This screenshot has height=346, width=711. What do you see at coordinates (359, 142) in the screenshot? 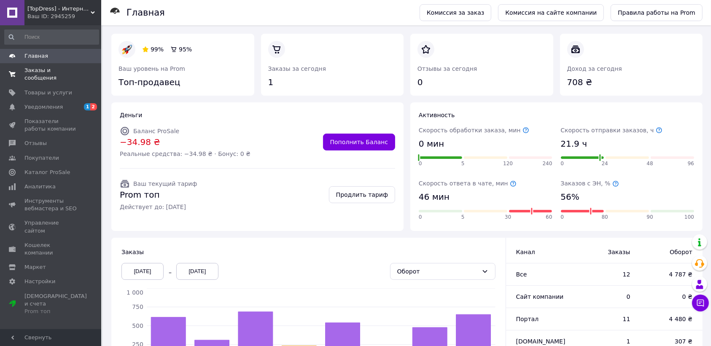
I see `a: Пополнить Баланс` at bounding box center [359, 142].